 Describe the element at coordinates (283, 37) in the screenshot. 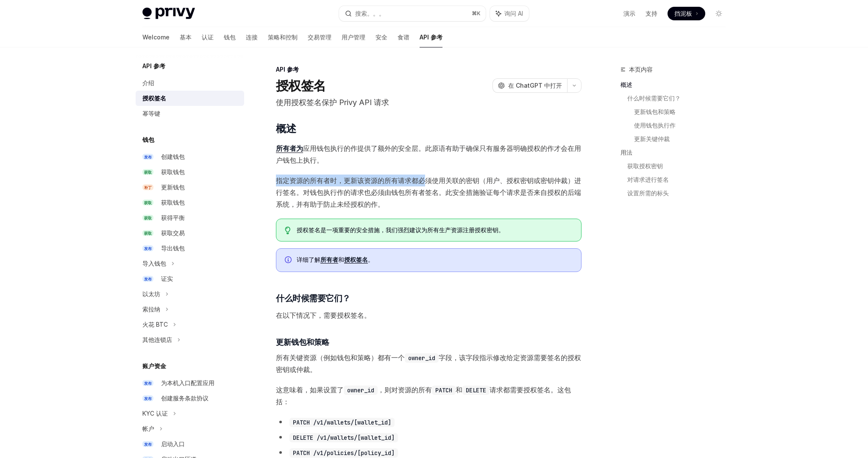

I see `a: 策略和控制` at that location.